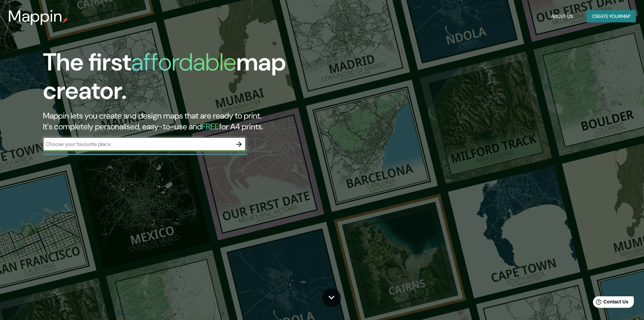 This screenshot has height=320, width=644. What do you see at coordinates (562, 16) in the screenshot?
I see `button: About Us` at bounding box center [562, 16].